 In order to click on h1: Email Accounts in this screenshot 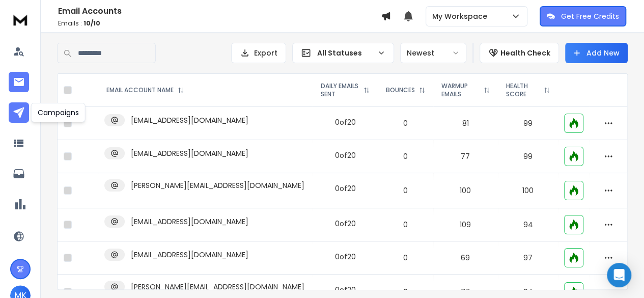, I will do `click(219, 11)`.